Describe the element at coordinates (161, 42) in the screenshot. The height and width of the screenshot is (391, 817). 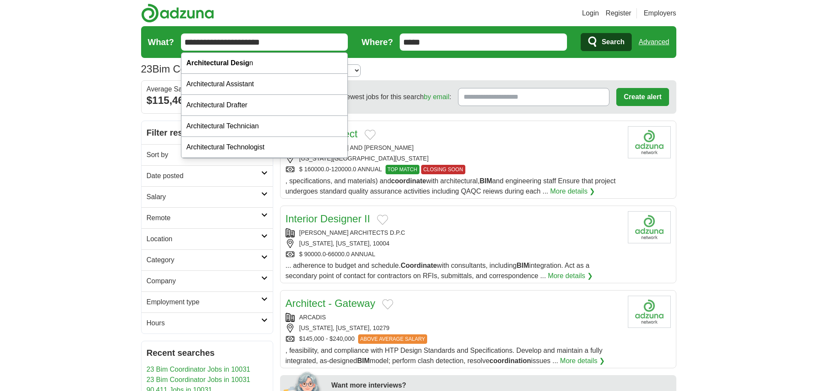
I see `label: What?` at that location.